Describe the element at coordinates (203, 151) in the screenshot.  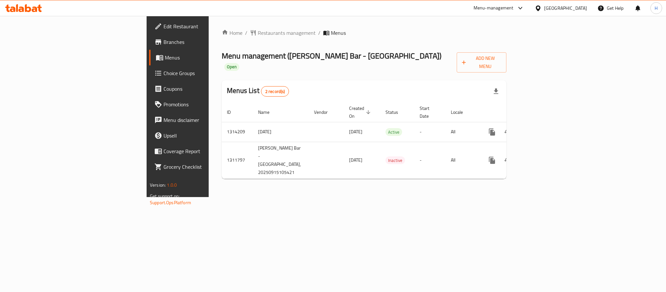
I see `a: Coverage Report` at that location.